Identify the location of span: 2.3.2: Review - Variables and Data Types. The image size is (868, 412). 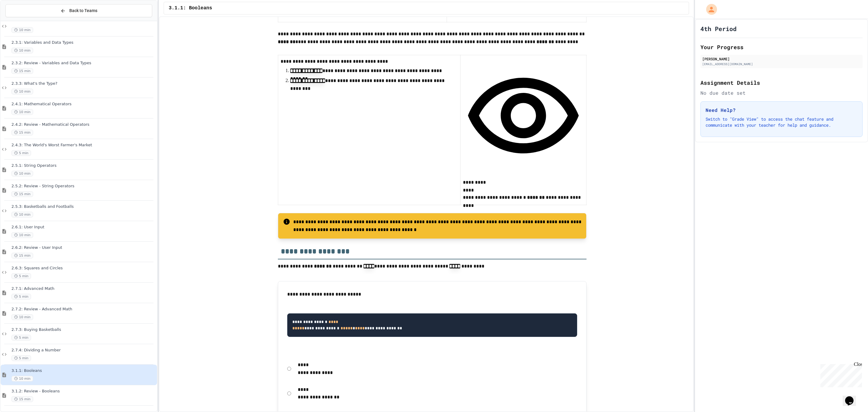
(84, 63).